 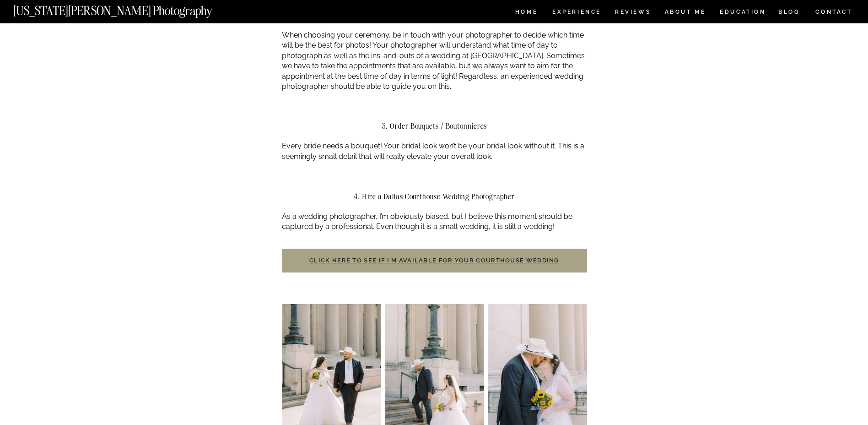 What do you see at coordinates (434, 61) in the screenshot?
I see `p: When choosing your ceremony, be in touch with your photographer to decide which time will be the ...` at bounding box center [434, 61].